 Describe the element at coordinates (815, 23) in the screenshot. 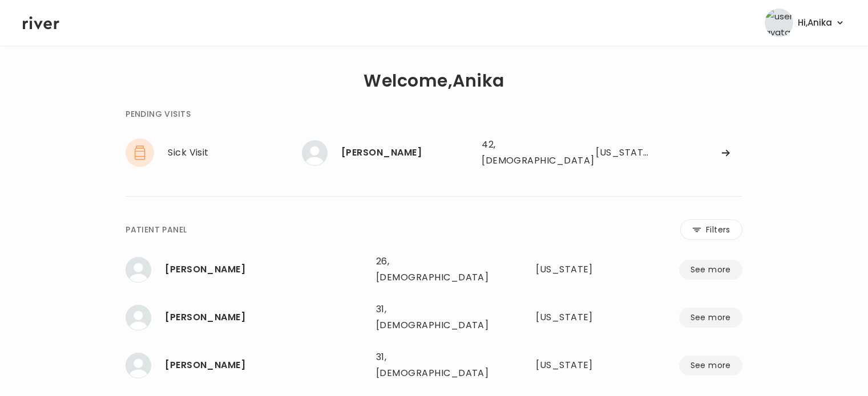

I see `span: Hi, Anika` at that location.